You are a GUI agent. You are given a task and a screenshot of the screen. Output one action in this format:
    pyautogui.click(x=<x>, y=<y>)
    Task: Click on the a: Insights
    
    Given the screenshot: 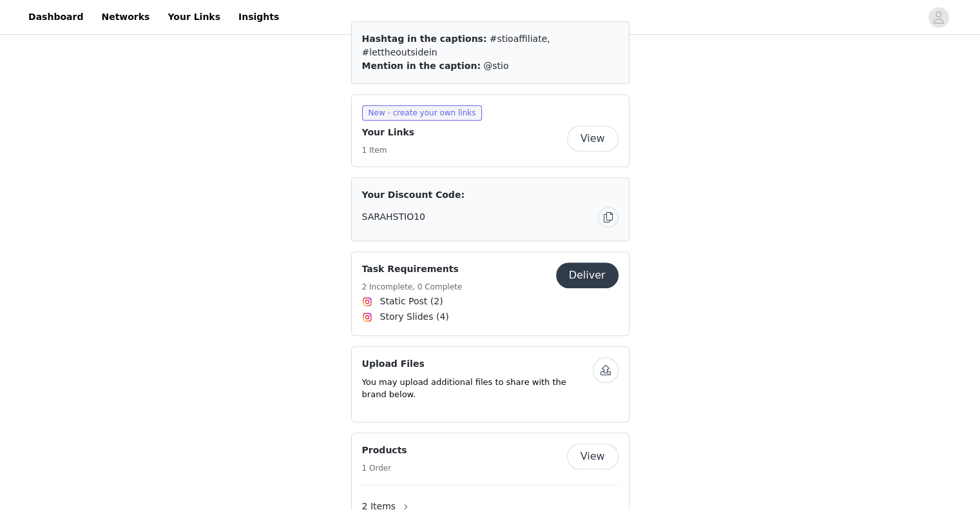 What is the action you would take?
    pyautogui.click(x=258, y=17)
    